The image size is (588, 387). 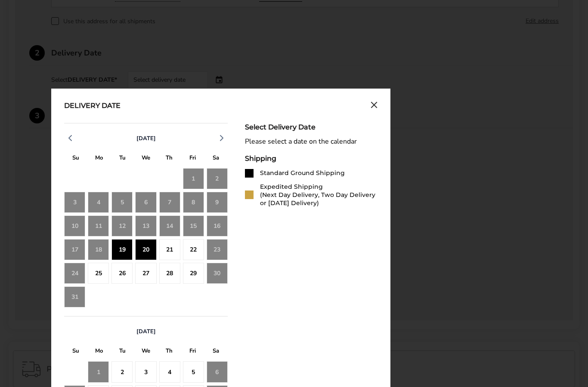 What do you see at coordinates (311, 127) in the screenshot?
I see `div: Select Delivery Date` at bounding box center [311, 127].